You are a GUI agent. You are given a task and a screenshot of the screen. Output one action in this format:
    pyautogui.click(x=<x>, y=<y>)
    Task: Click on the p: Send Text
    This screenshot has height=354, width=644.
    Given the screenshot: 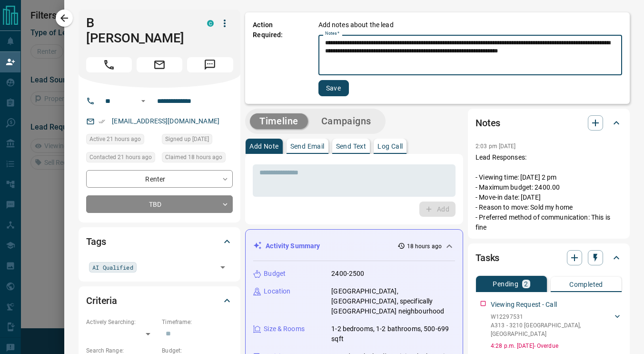 What is the action you would take?
    pyautogui.click(x=352, y=146)
    